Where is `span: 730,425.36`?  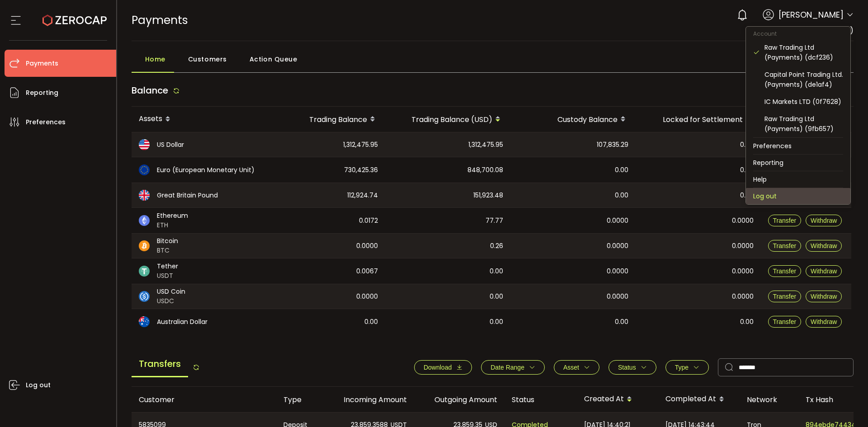
span: 730,425.36 is located at coordinates (361, 170).